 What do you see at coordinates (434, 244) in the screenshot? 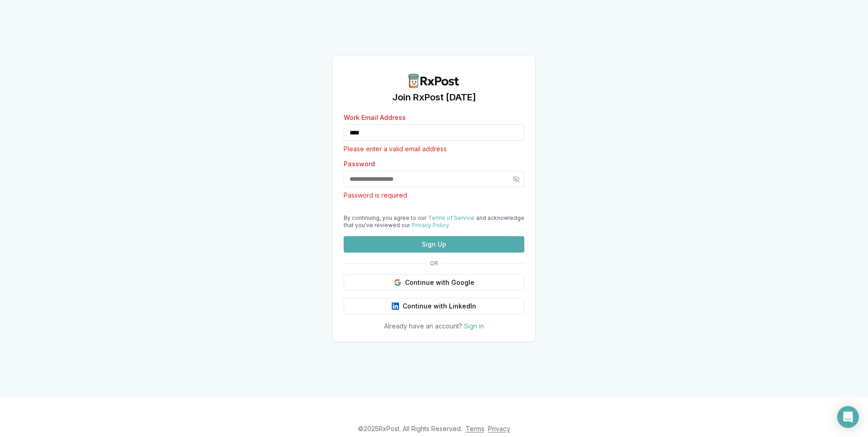
I see `button: Sign Up` at bounding box center [434, 244].